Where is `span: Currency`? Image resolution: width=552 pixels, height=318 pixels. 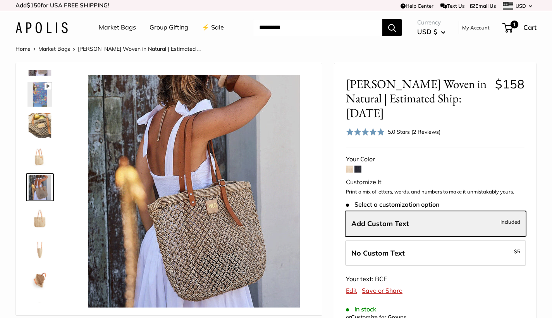 span: Currency is located at coordinates (431, 22).